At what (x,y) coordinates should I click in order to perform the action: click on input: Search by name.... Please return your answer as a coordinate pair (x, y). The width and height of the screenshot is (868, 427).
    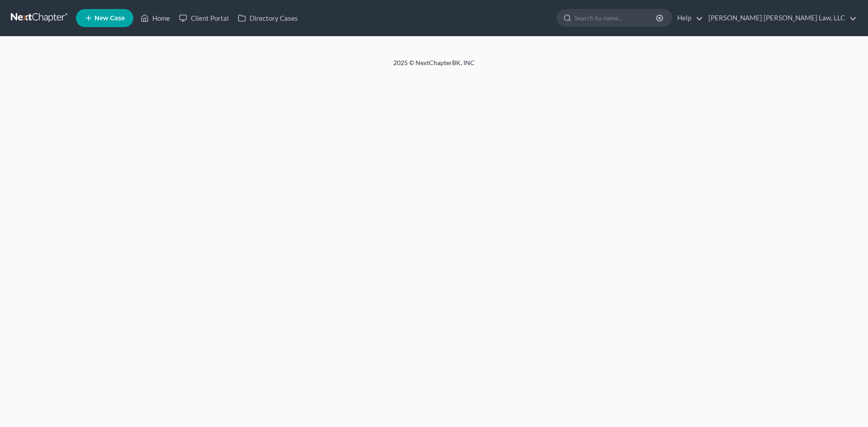
    Looking at the image, I should click on (616, 18).